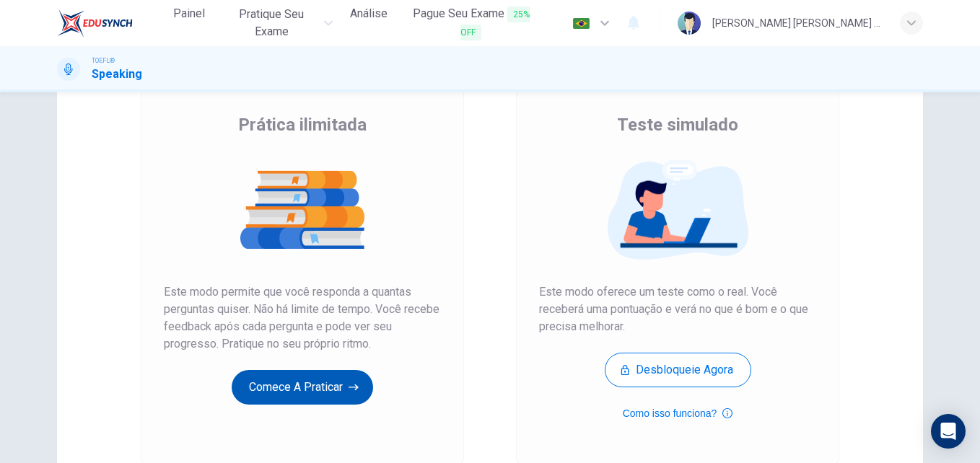  I want to click on button: Pratique seu exame, so click(278, 23).